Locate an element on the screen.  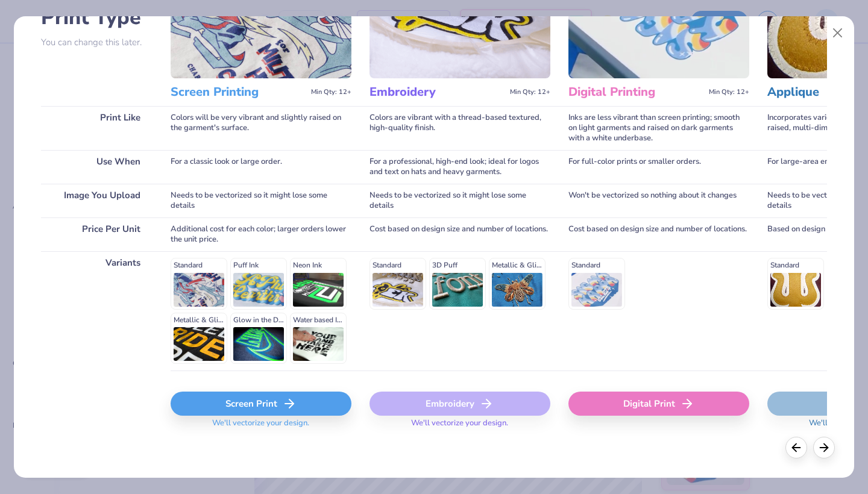
div: Won't be vectorized so nothing about it changes is located at coordinates (659, 201).